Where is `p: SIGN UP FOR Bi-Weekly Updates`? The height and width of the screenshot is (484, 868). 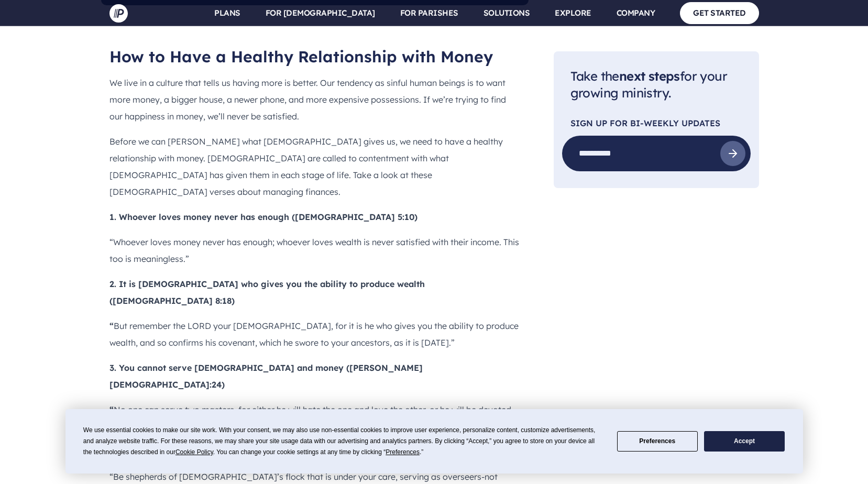
p: SIGN UP FOR Bi-Weekly Updates is located at coordinates (657, 124).